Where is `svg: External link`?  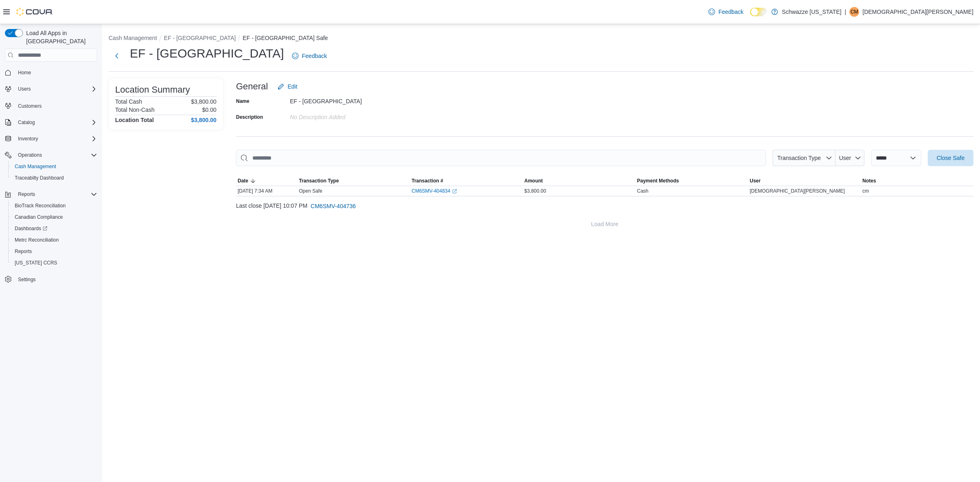
svg: External link is located at coordinates (454, 191).